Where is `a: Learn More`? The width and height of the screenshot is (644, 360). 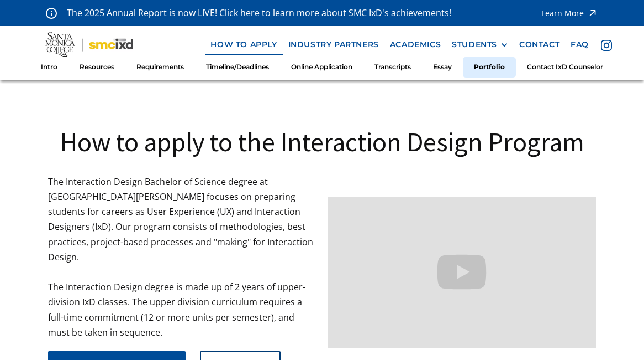 a: Learn More is located at coordinates (570, 13).